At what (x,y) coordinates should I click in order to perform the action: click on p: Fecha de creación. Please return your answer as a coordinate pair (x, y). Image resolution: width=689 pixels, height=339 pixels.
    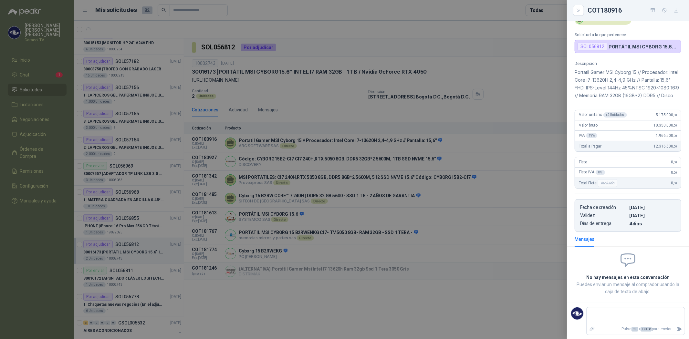
    Looking at the image, I should click on (603, 207).